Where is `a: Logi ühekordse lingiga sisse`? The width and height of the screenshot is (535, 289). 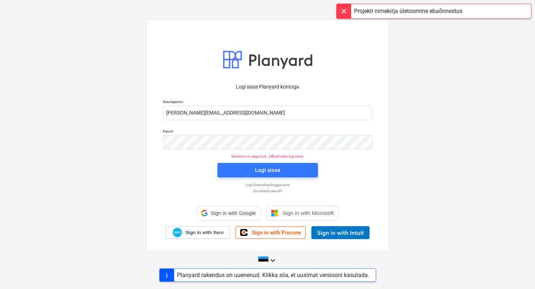
a: Logi ühekordse lingiga sisse is located at coordinates (268, 185).